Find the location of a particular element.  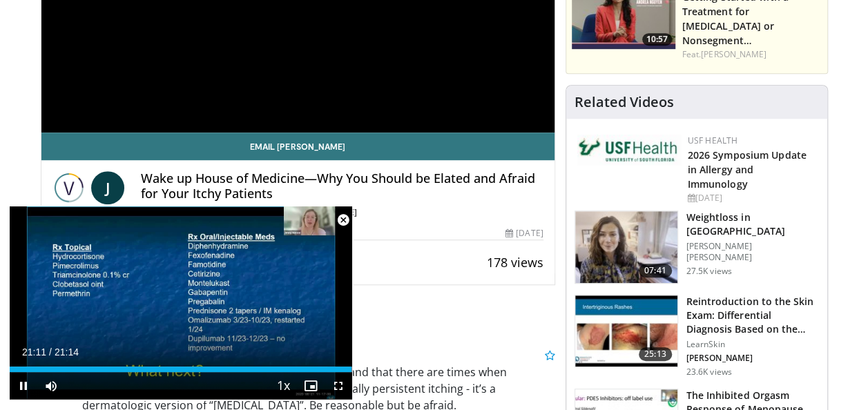

img: Vumedi Week 2025 is located at coordinates (69, 188).